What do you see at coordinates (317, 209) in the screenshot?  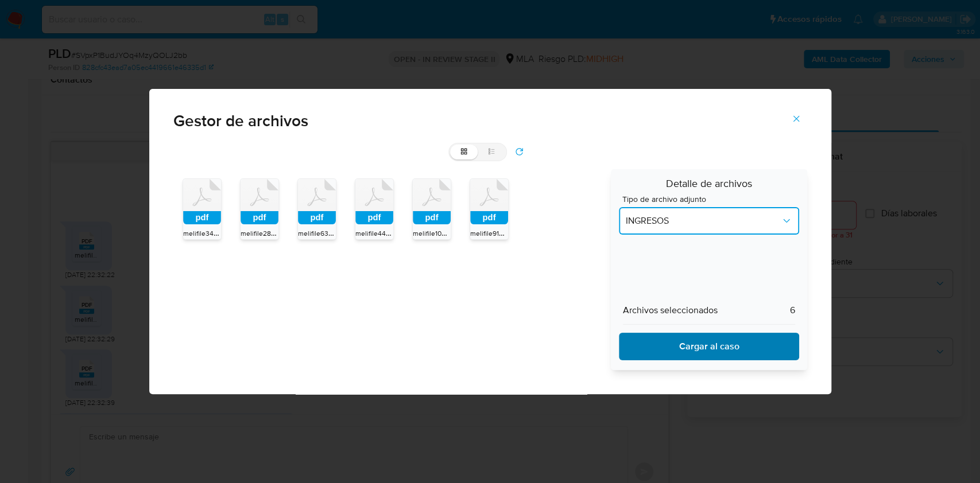 I see `div: pdfmelifile6322158445893470800.pdf` at bounding box center [317, 209].